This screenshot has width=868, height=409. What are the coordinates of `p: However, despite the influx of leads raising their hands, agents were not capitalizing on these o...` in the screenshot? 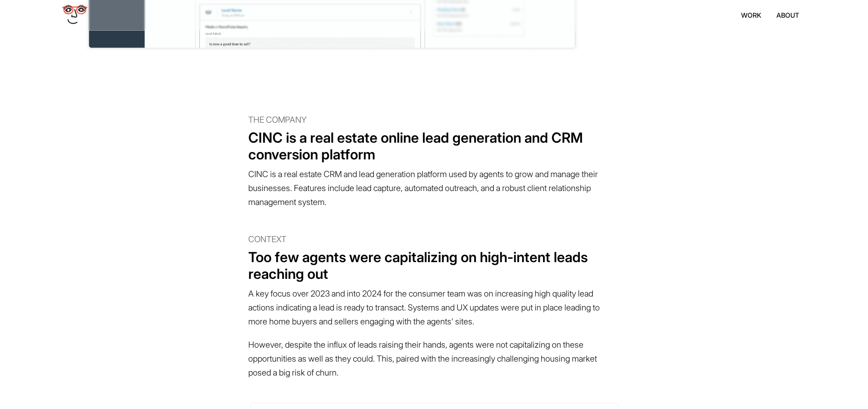 It's located at (434, 359).